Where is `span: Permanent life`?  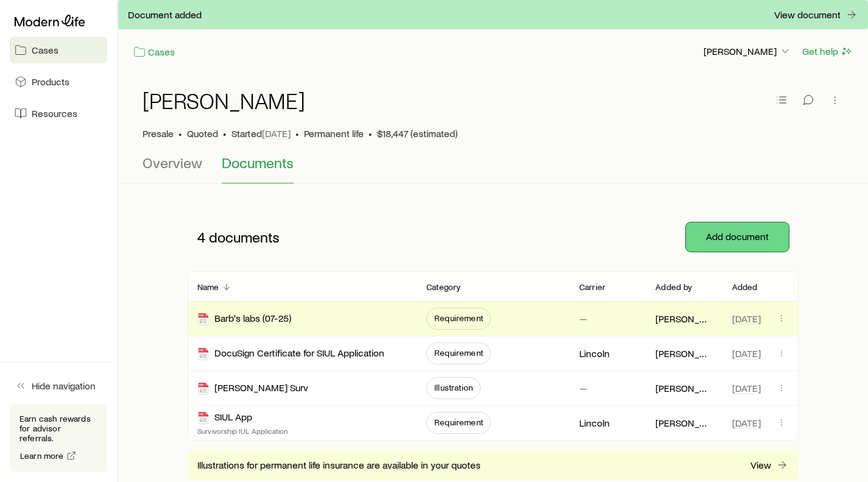
span: Permanent life is located at coordinates (334, 134).